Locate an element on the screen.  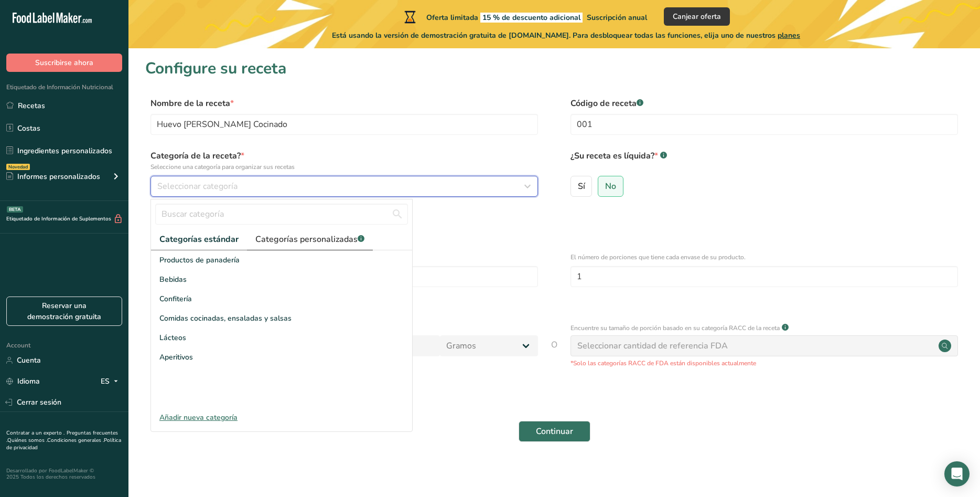
div: Seleccionar cantidad de referencia FDA is located at coordinates (652, 346).